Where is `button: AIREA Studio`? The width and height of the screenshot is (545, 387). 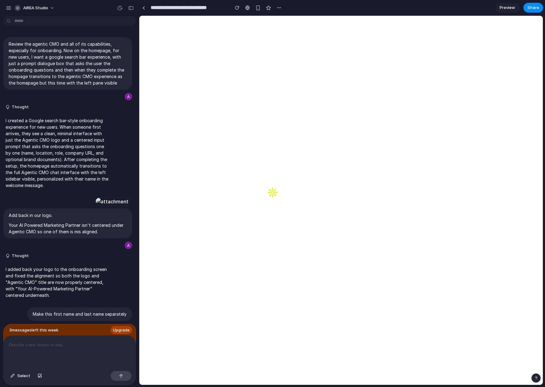 button: AIREA Studio is located at coordinates (35, 8).